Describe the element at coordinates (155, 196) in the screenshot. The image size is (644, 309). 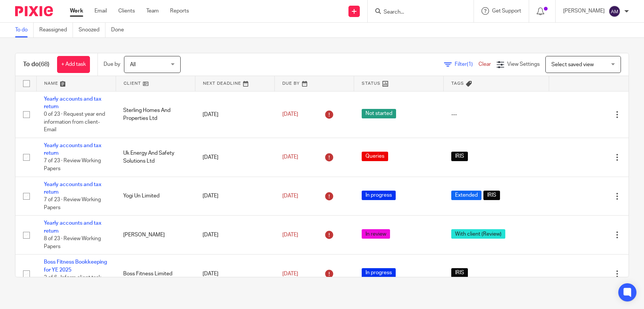
I see `td: Yogi Un Limited` at that location.